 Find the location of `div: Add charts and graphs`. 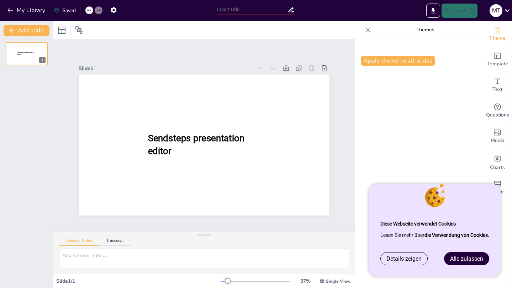

div: Add charts and graphs is located at coordinates (497, 162).